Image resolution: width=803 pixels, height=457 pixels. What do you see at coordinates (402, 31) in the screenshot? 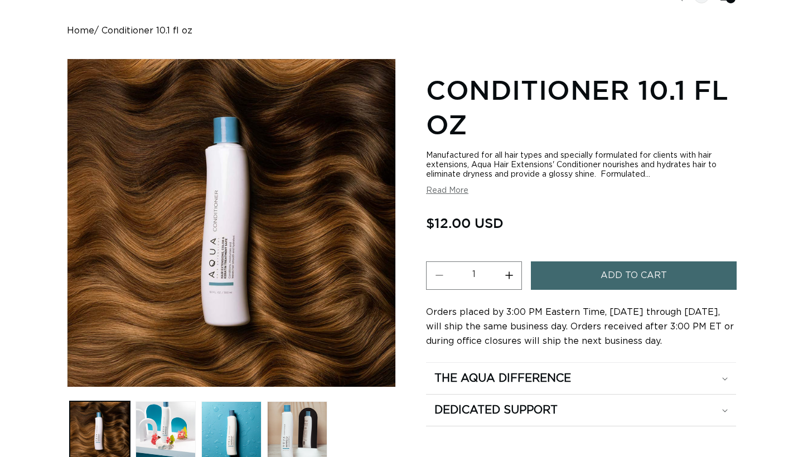
I see `nav: breadcrumbs` at bounding box center [402, 31].